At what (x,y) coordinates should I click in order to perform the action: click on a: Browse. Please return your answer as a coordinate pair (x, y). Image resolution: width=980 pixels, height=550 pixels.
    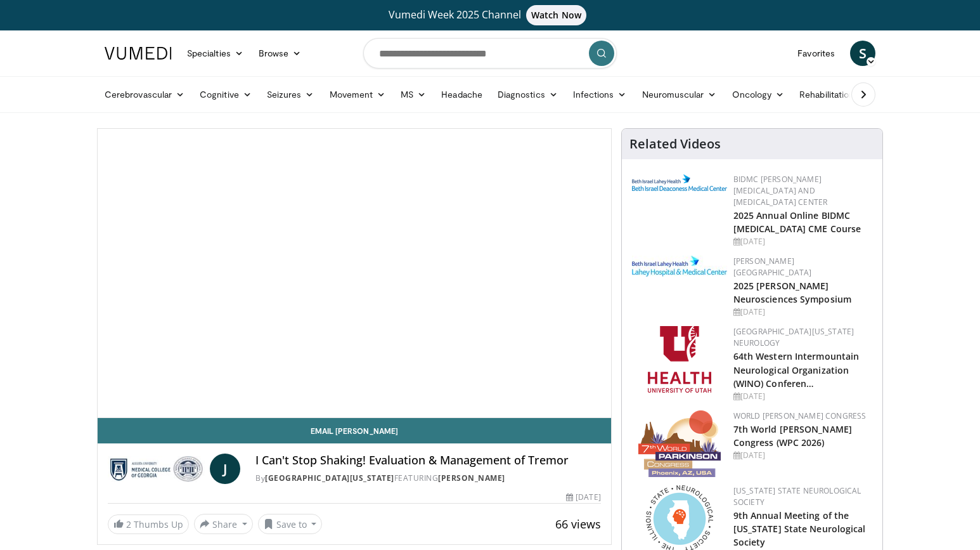
    Looking at the image, I should click on (280, 53).